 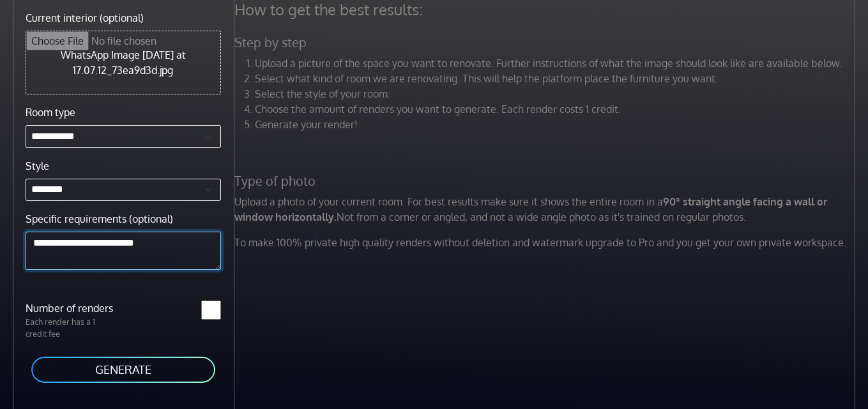 What do you see at coordinates (37, 166) in the screenshot?
I see `label: Style` at bounding box center [37, 166].